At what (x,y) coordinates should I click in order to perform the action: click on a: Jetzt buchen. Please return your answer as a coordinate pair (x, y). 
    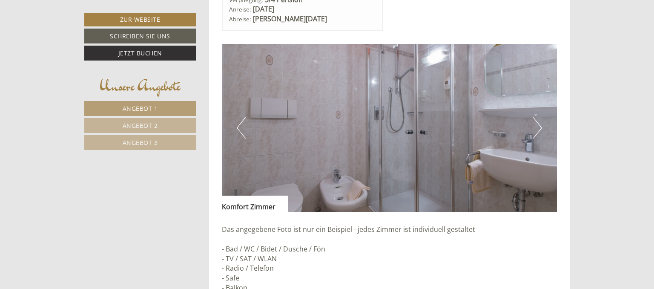
    Looking at the image, I should click on (140, 53).